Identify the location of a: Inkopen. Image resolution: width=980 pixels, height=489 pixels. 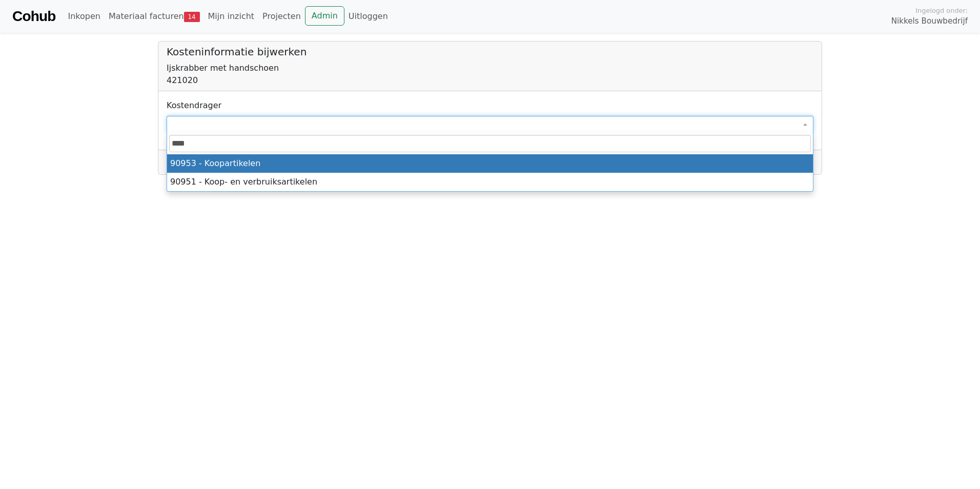
(83, 16).